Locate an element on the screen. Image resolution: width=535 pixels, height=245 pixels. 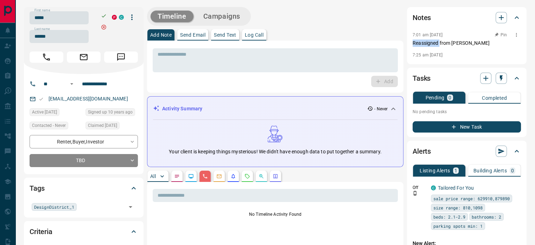
button: New Task is located at coordinates (467, 127).